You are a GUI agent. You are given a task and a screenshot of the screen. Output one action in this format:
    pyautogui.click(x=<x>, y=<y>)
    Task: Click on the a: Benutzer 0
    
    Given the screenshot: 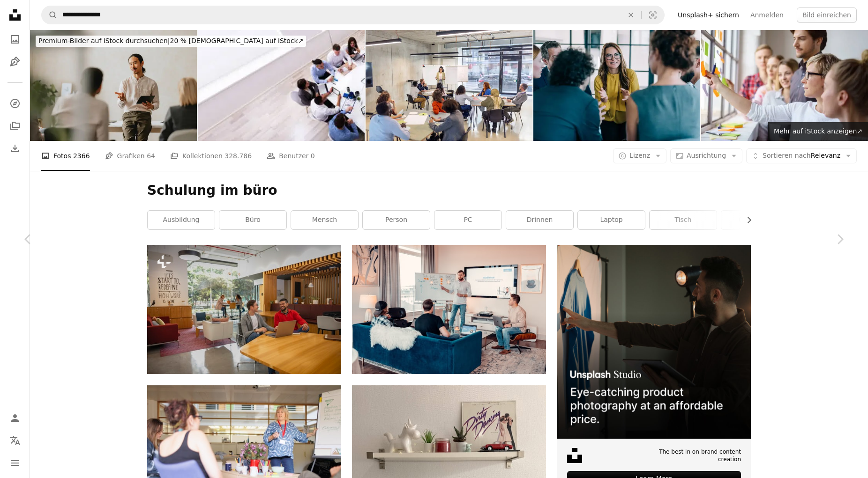 What is the action you would take?
    pyautogui.click(x=291, y=156)
    